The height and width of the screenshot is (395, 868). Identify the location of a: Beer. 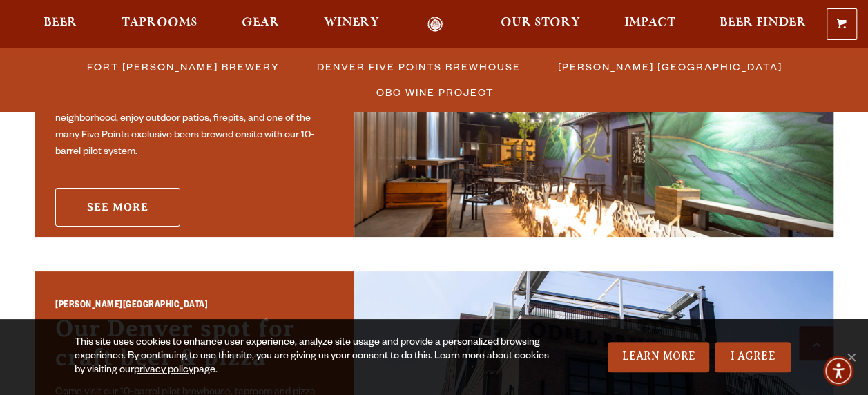
(60, 24).